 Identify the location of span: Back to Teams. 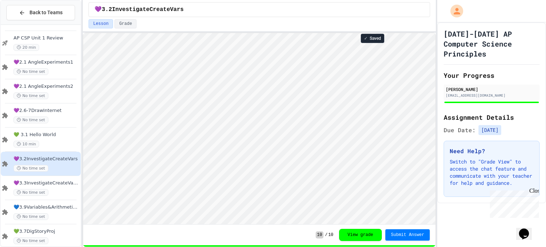
(46, 12).